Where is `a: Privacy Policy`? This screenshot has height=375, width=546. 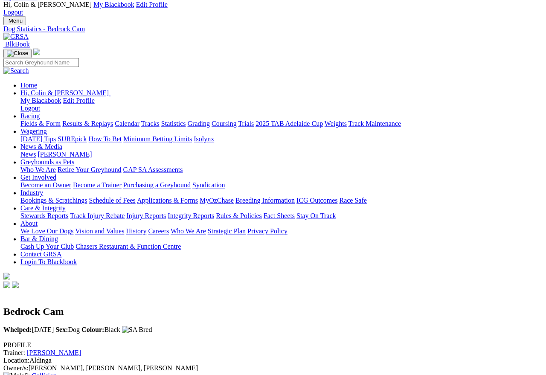
a: Privacy Policy is located at coordinates (268, 231).